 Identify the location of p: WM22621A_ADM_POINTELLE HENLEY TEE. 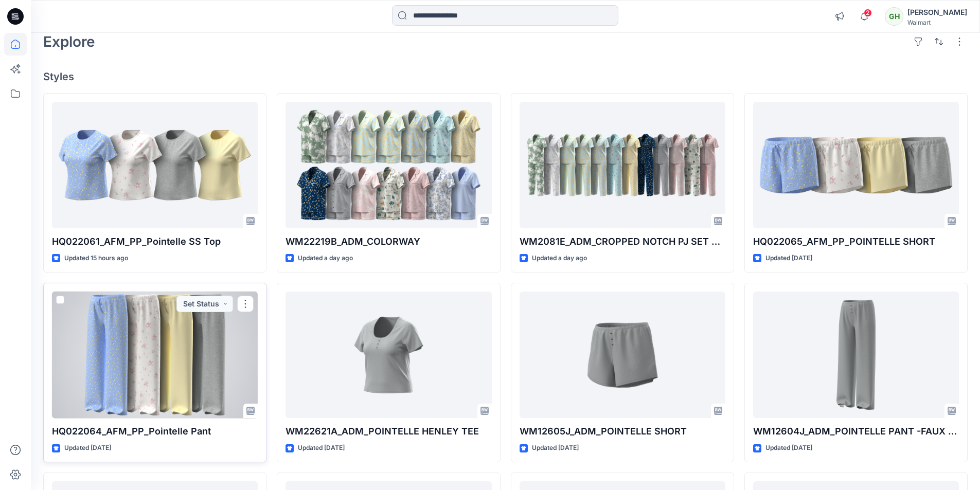
(389, 431).